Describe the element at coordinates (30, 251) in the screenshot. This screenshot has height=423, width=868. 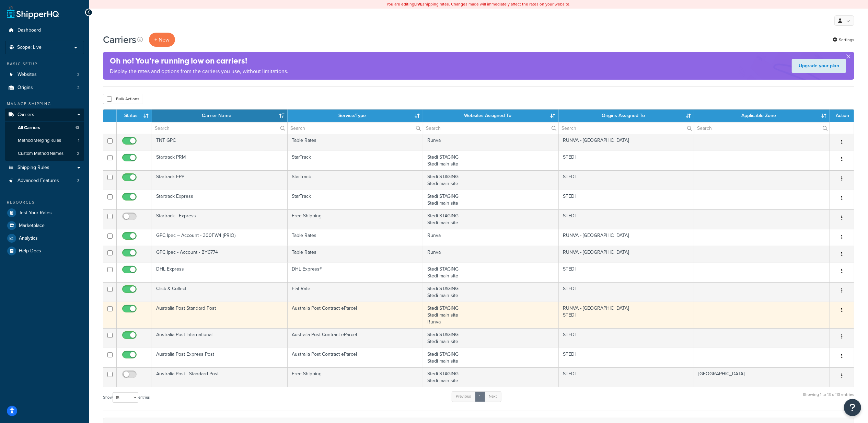
I see `span: Help Docs` at that location.